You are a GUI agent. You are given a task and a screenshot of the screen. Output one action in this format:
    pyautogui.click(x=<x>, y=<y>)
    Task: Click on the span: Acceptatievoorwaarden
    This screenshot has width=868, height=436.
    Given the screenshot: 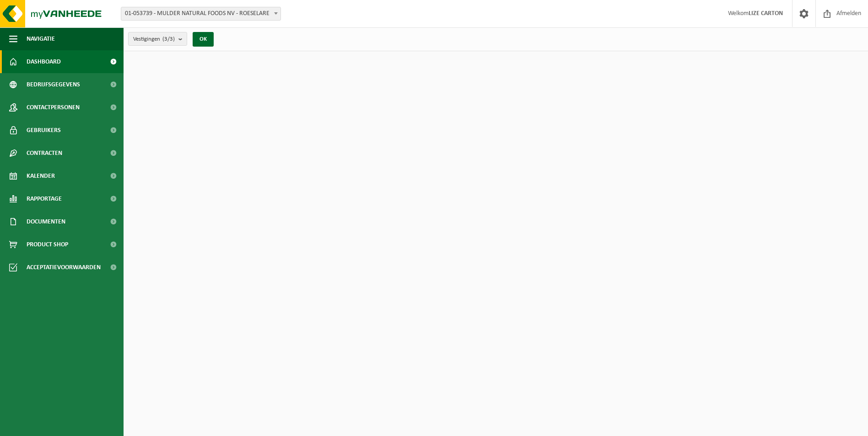 What is the action you would take?
    pyautogui.click(x=63, y=267)
    